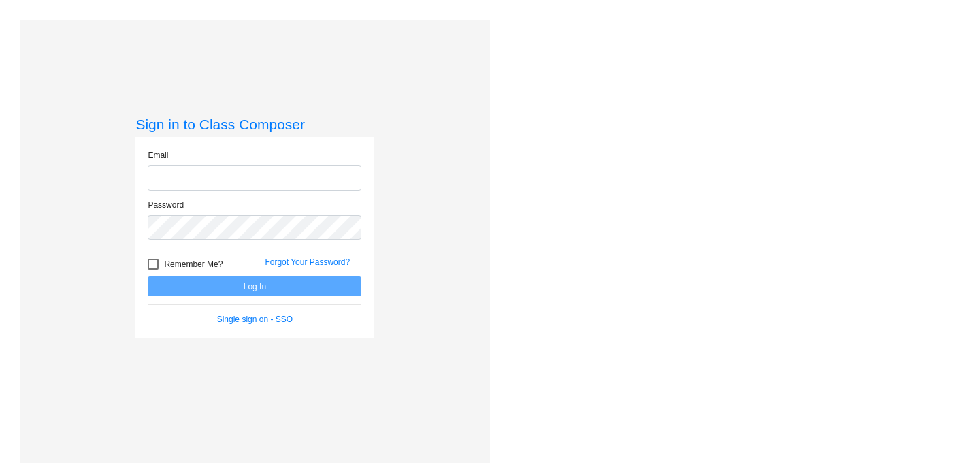  I want to click on label: Password, so click(166, 205).